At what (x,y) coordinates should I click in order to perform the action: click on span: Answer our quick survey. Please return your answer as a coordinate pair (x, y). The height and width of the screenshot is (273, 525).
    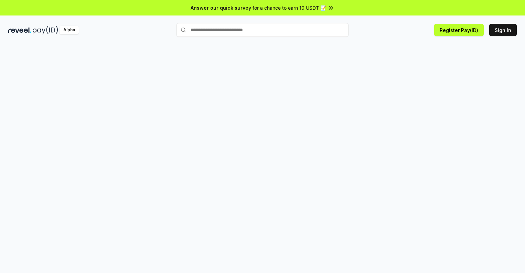
    Looking at the image, I should click on (221, 8).